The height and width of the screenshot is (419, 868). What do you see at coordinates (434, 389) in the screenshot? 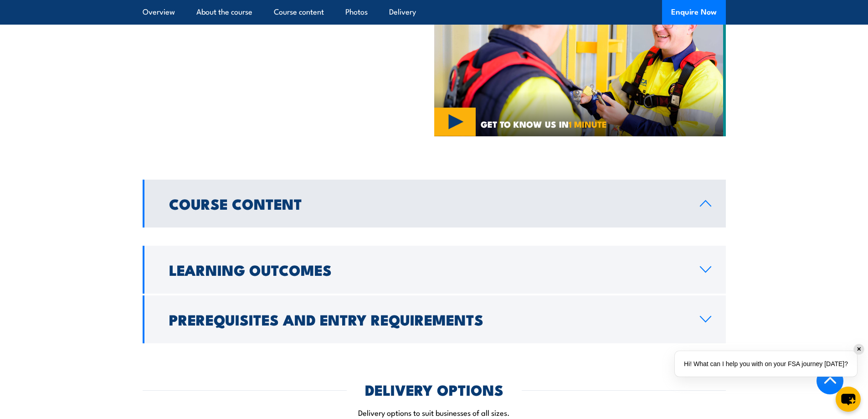
I see `h2: DELIVERY OPTIONS` at bounding box center [434, 389].